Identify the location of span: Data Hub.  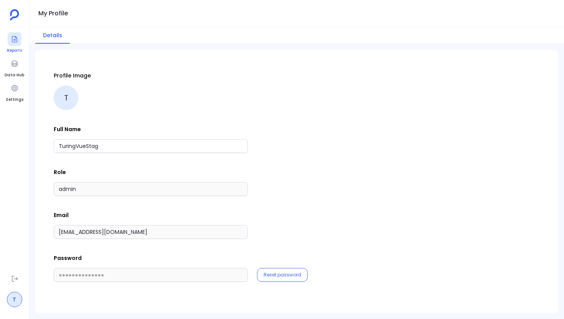
(14, 75).